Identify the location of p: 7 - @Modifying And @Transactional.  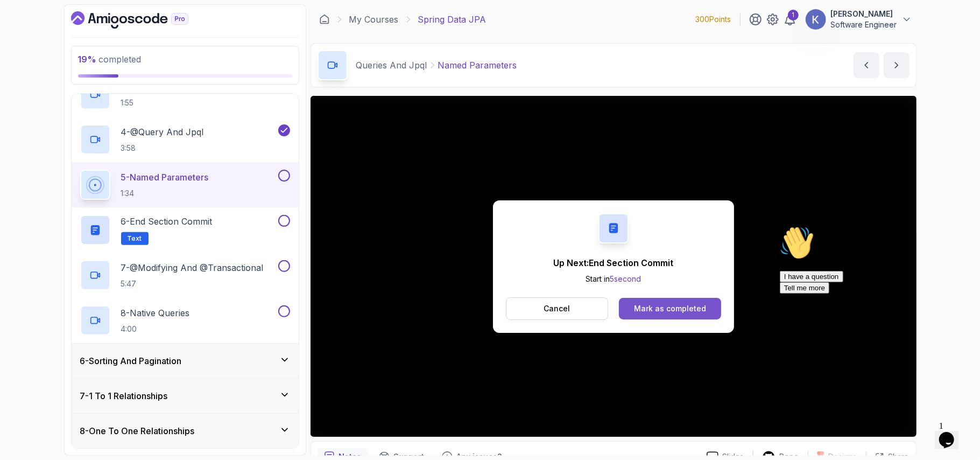
(192, 268).